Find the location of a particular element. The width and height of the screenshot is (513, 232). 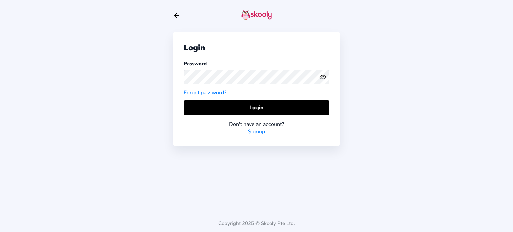

ion-icon: eye outline is located at coordinates (323, 77).